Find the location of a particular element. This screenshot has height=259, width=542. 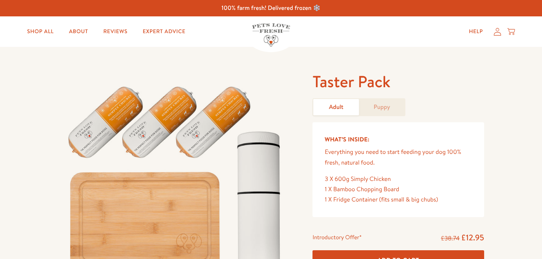

a: Expert Advice is located at coordinates (164, 32).